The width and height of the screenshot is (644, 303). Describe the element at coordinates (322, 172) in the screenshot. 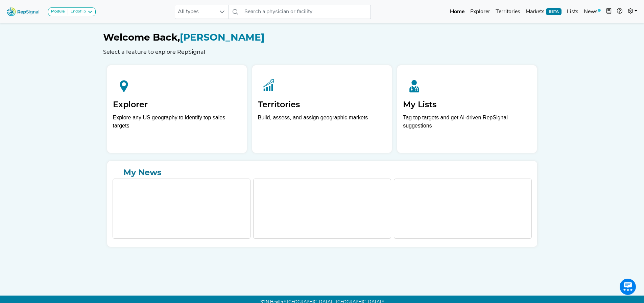

I see `a: My News` at that location.